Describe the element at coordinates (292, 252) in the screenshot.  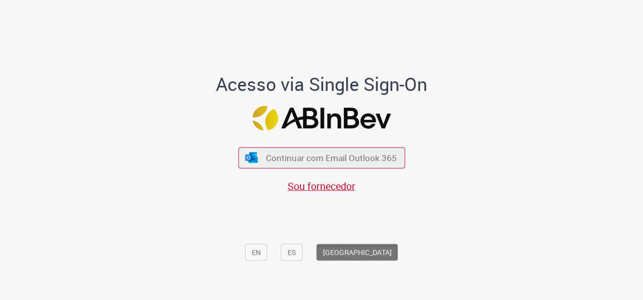
I see `button: ES` at that location.